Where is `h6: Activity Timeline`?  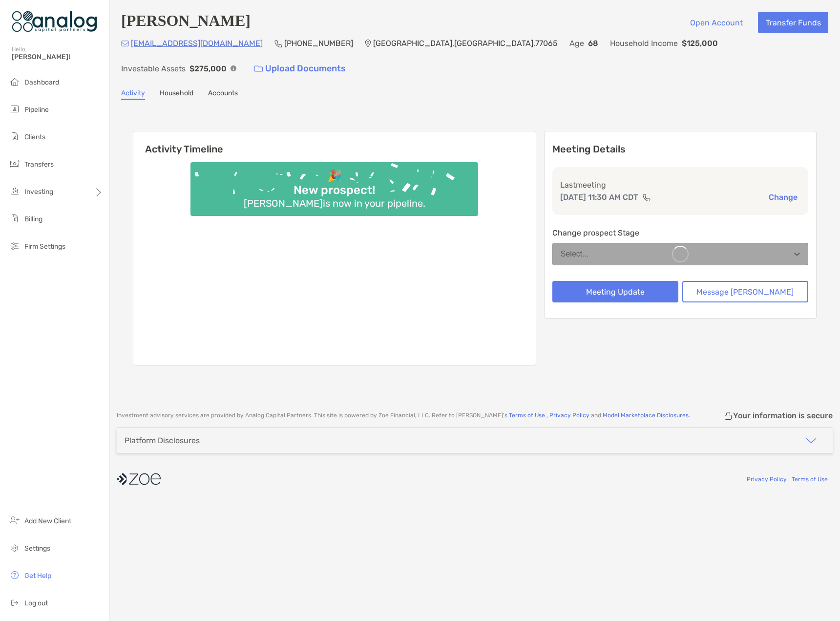
h6: Activity Timeline is located at coordinates (335, 145).